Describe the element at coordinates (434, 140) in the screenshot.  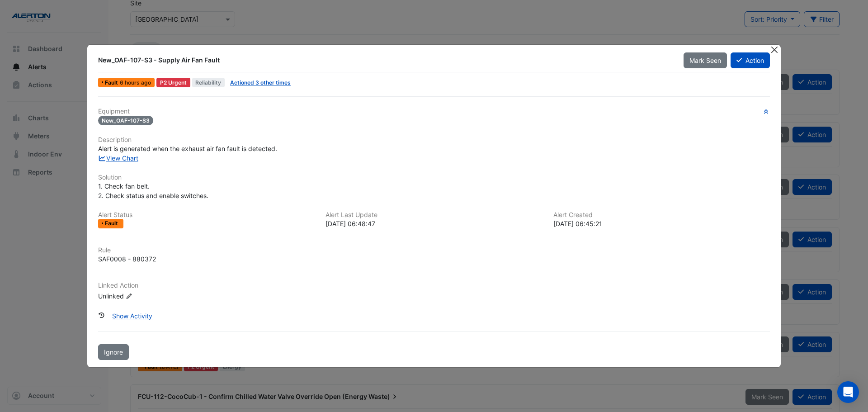
I see `h6: Description` at that location.